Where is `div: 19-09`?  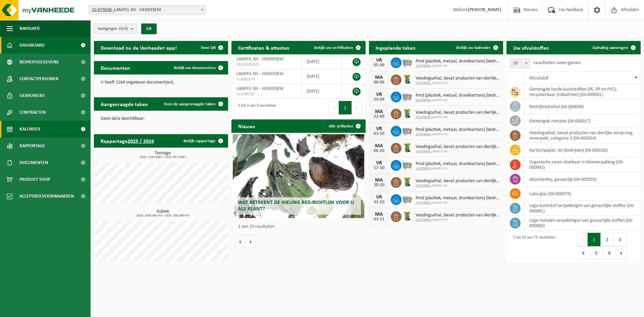
div: 19-09 is located at coordinates (379, 99).